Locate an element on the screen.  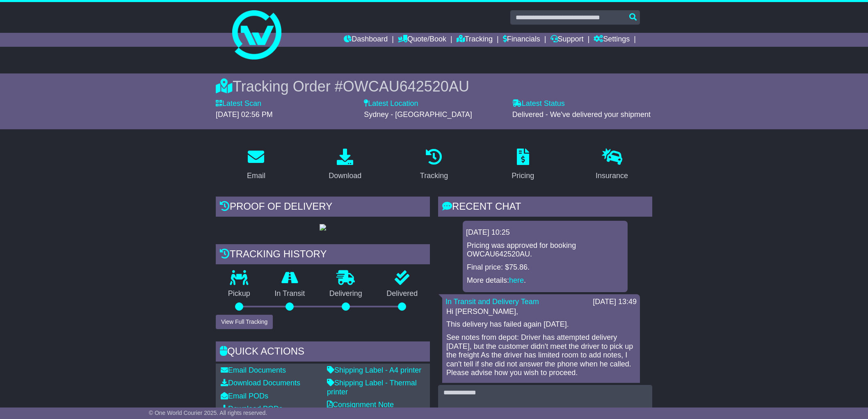
span: © One World Courier 2025. All rights reserved. is located at coordinates (208, 413).